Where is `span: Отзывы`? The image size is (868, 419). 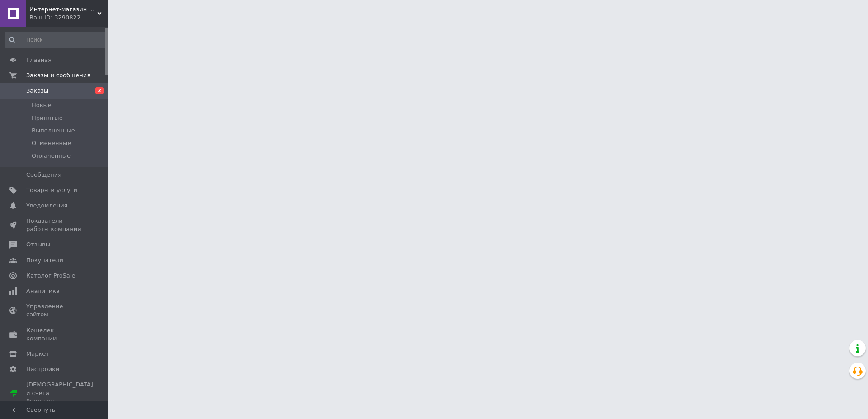
span: Отзывы is located at coordinates (38, 245).